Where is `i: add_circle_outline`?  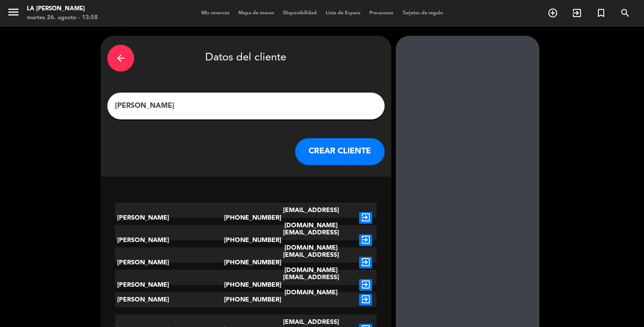
i: add_circle_outline is located at coordinates (552, 13).